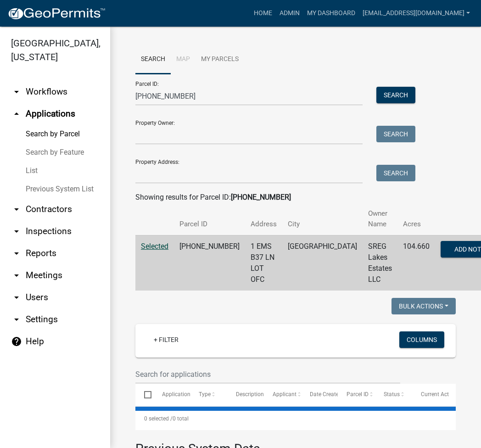 This screenshot has width=481, height=448. What do you see at coordinates (356, 394) in the screenshot?
I see `datatable-header-cell: Parcel ID` at bounding box center [356, 394].